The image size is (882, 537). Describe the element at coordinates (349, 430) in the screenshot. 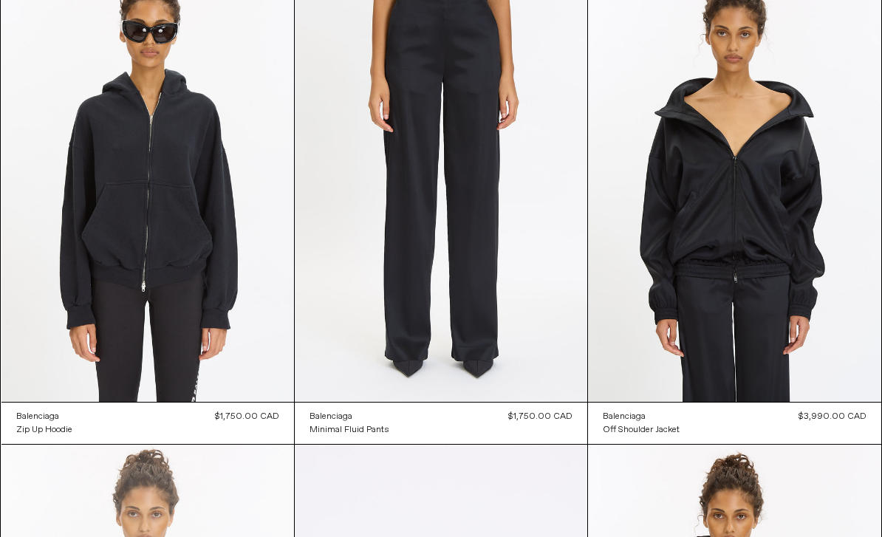

I see `a: Minimal Fluid Pants` at that location.